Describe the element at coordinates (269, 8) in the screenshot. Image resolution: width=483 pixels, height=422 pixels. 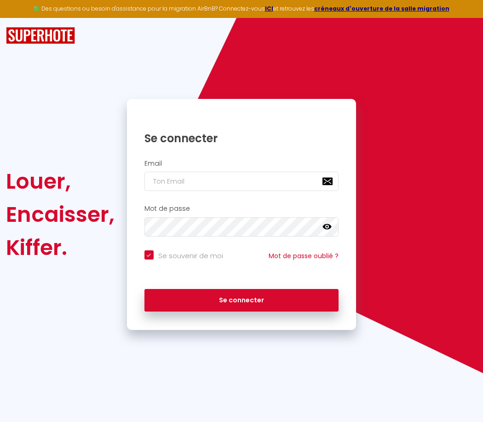
I see `strong: ICI` at that location.